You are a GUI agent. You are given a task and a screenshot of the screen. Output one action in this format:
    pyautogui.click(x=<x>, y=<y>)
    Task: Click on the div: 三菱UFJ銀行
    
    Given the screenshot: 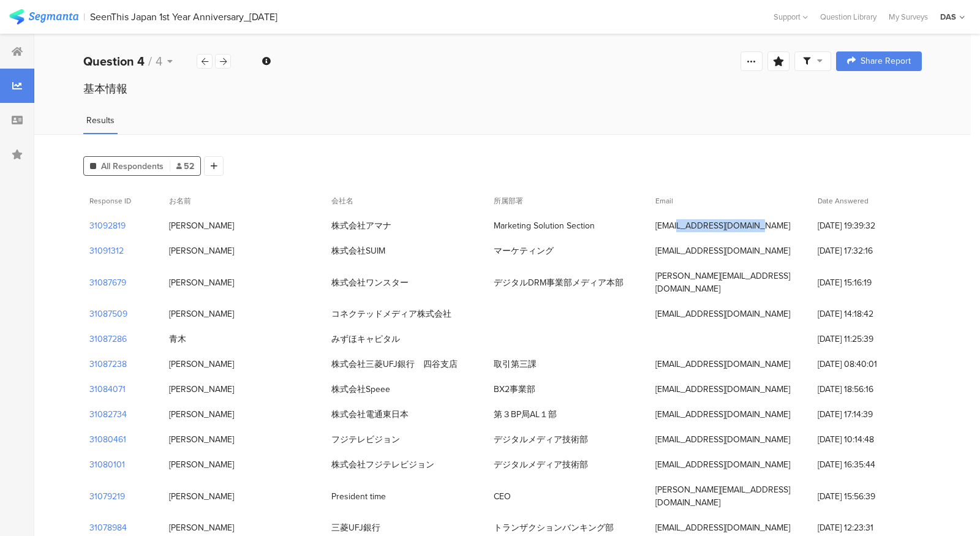 What is the action you would take?
    pyautogui.click(x=356, y=527)
    